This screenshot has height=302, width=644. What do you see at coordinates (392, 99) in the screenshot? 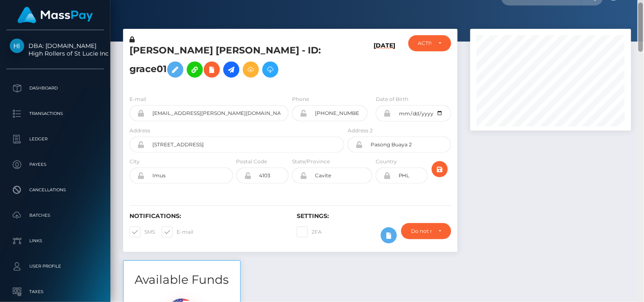
I see `label: Date of Birth` at bounding box center [392, 99].